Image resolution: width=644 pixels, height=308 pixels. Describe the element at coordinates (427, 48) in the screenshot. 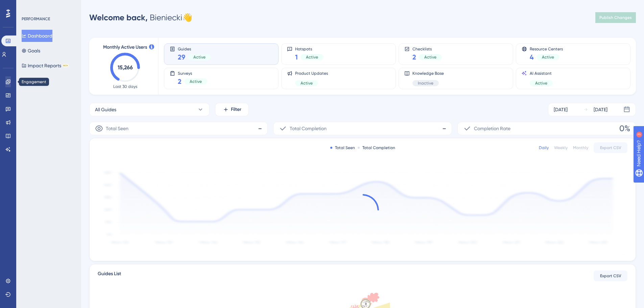

I see `span: Checklists` at that location.